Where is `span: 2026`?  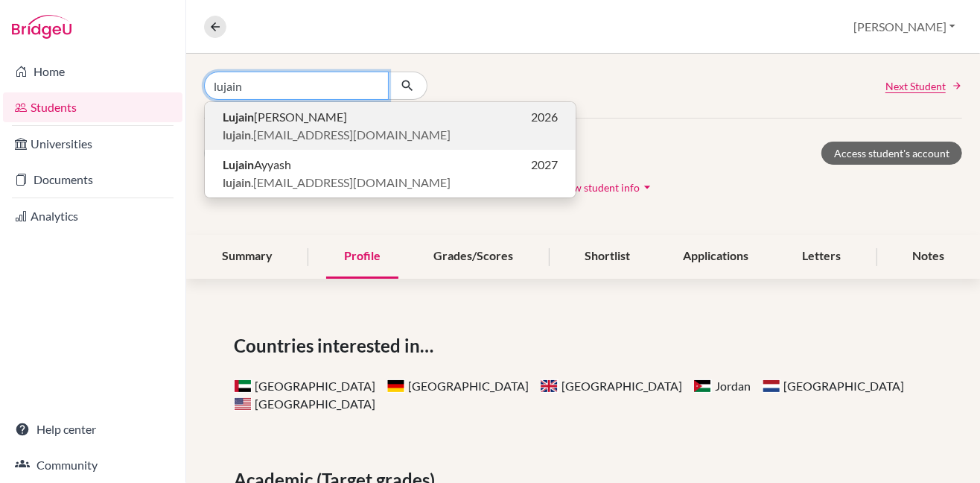 span: 2026 is located at coordinates (545, 117).